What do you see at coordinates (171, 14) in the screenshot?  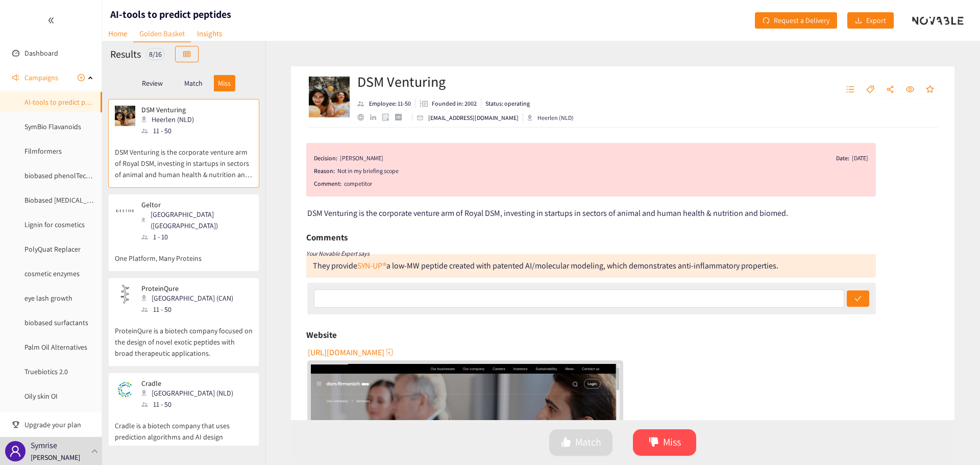 I see `h1: AI-tools to predict peptides` at bounding box center [171, 14].